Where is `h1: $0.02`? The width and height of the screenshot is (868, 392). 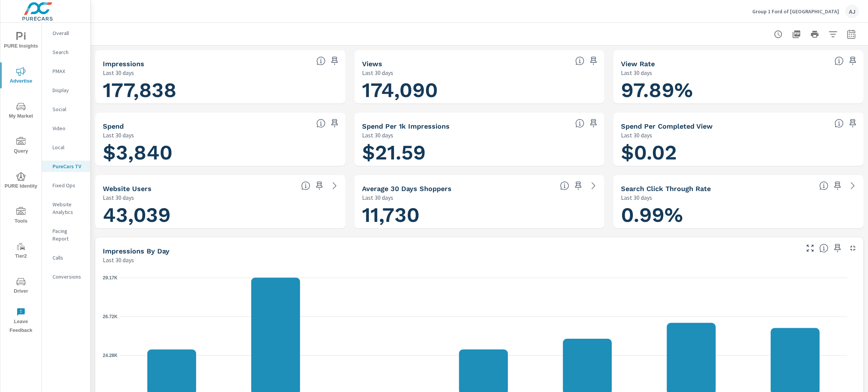 h1: $0.02 is located at coordinates (738, 153).